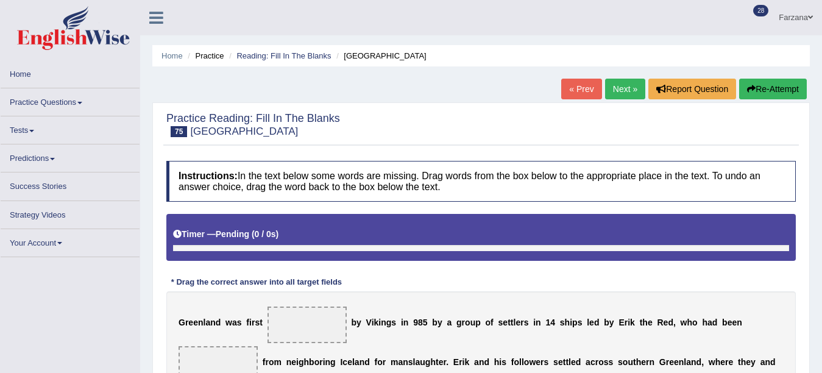 The height and width of the screenshot is (373, 822). Describe the element at coordinates (179, 132) in the screenshot. I see `span: 75` at that location.